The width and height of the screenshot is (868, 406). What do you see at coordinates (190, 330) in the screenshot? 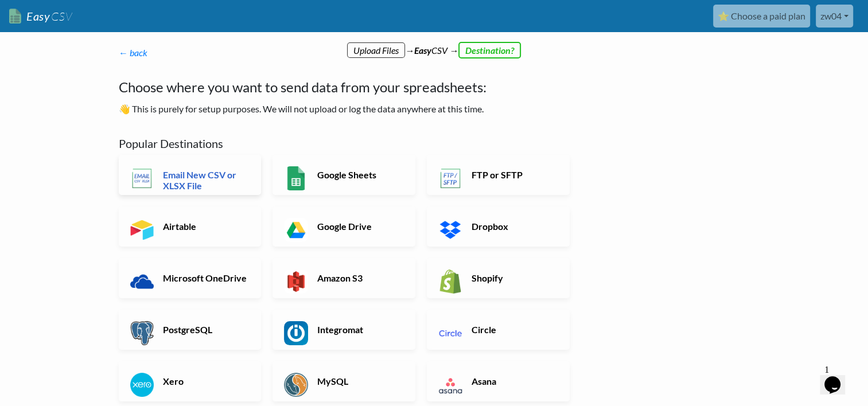
I see `a: PostgreSQL` at bounding box center [190, 330].